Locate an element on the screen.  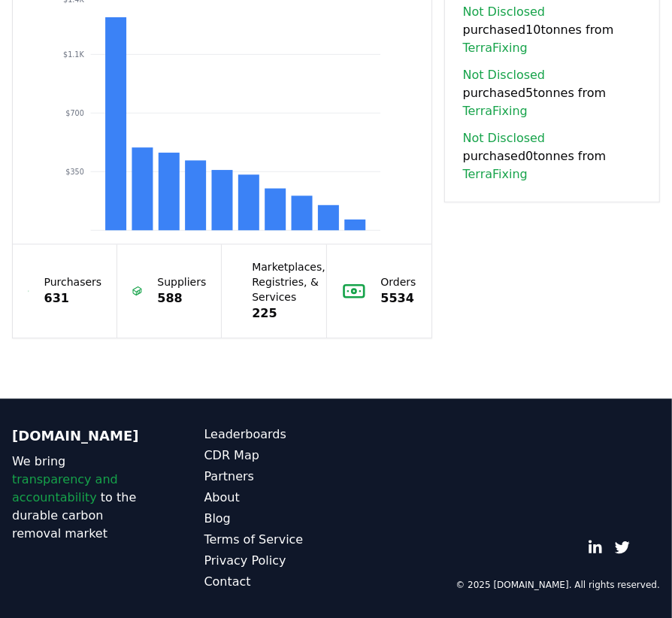
a: LinkedIn is located at coordinates (595, 547).